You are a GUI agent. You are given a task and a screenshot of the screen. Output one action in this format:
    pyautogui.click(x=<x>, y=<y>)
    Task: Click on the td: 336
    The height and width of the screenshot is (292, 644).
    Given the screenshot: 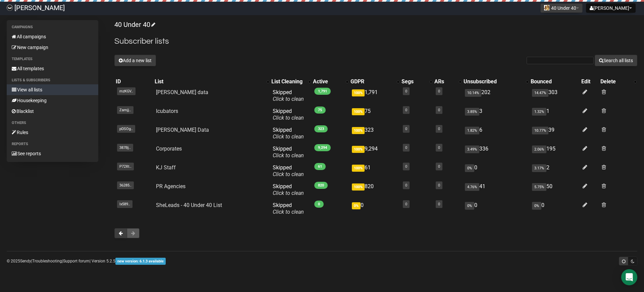 What is the action you would take?
    pyautogui.click(x=496, y=152)
    